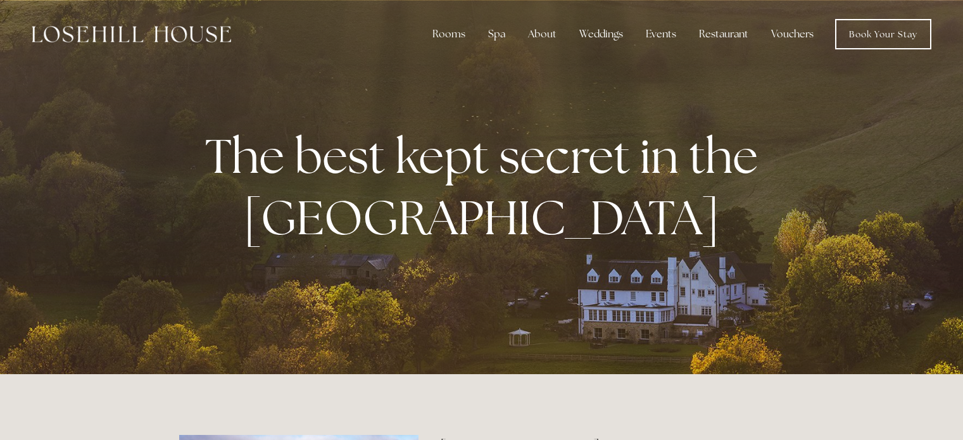  What do you see at coordinates (131, 34) in the screenshot?
I see `img: Losehill House` at bounding box center [131, 34].